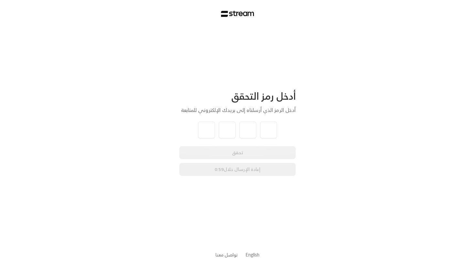 The height and width of the screenshot is (271, 475). Describe the element at coordinates (226, 255) in the screenshot. I see `a: تواصل معنا` at that location.